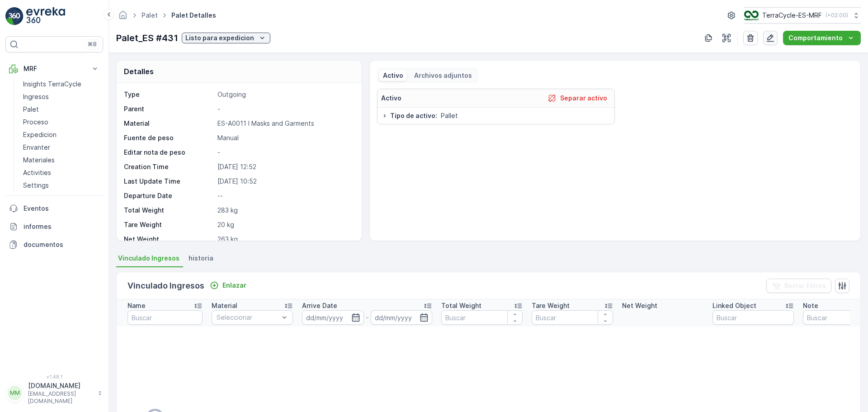  I want to click on a: Eventos, so click(54, 209).